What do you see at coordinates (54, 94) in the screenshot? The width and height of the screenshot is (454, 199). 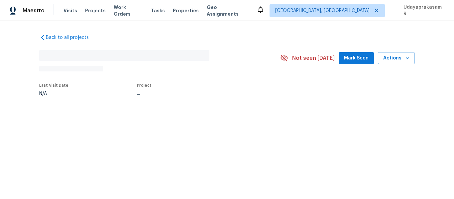 I see `div: N/A` at bounding box center [54, 94].